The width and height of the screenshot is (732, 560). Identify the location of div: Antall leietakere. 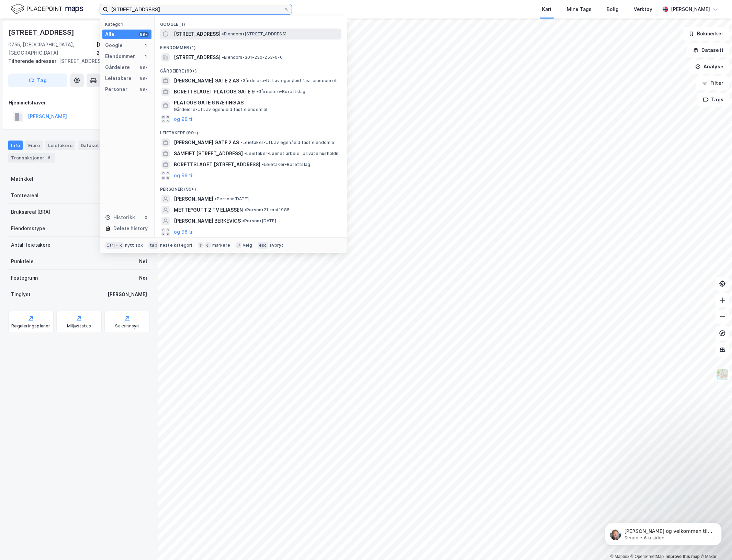
(31, 245).